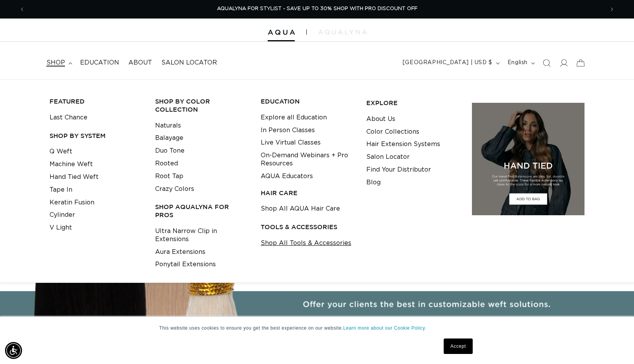 The height and width of the screenshot is (364, 634). What do you see at coordinates (373, 182) in the screenshot?
I see `a: Blog` at bounding box center [373, 182].